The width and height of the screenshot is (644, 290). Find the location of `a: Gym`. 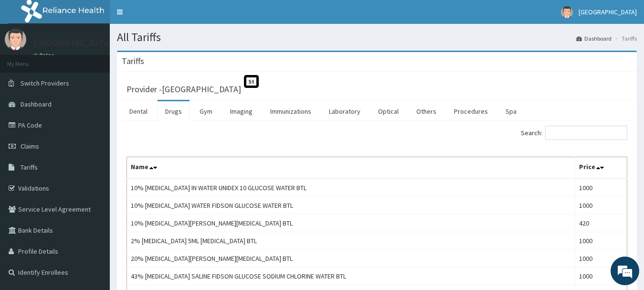

a: Gym is located at coordinates (206, 111).